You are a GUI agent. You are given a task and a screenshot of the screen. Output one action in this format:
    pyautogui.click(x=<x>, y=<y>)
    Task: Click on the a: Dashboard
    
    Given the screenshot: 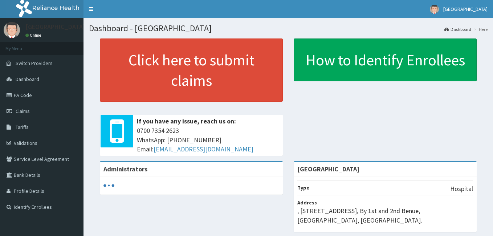 What is the action you would take?
    pyautogui.click(x=458, y=29)
    